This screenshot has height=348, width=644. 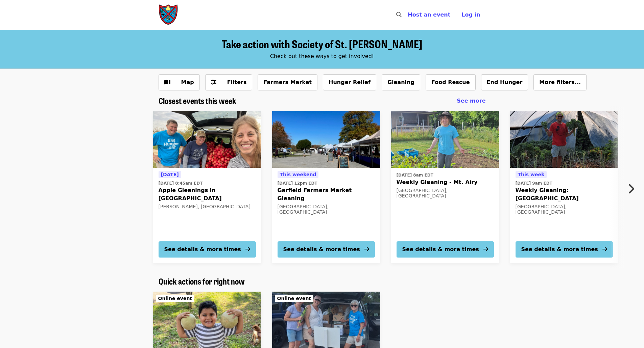 I want to click on button: End Hunger, so click(x=505, y=82).